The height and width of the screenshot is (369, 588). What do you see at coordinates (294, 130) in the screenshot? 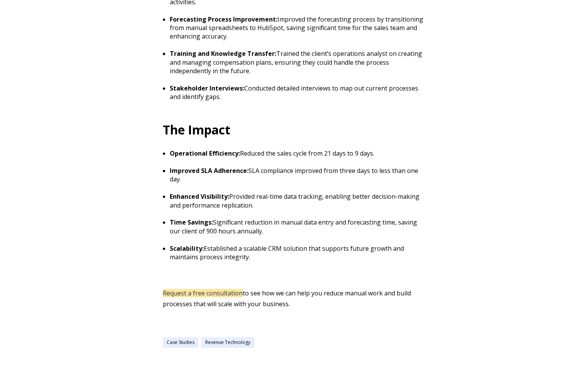
I see `h2: The Impact` at bounding box center [294, 130].